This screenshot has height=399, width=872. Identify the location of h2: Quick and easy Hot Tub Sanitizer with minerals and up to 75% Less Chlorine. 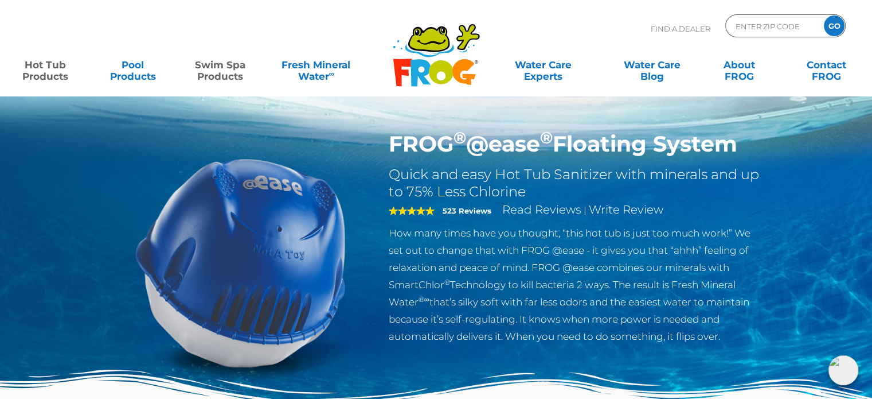
(576, 183).